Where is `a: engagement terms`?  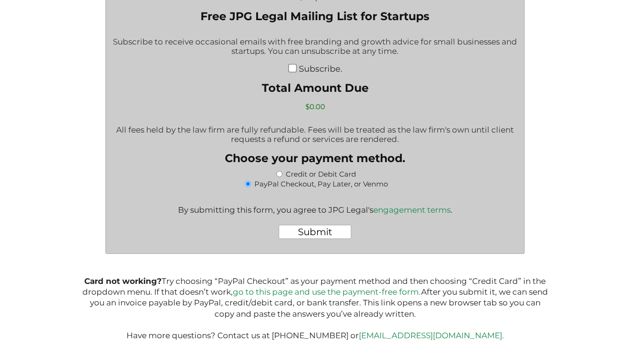 a: engagement terms is located at coordinates (412, 210).